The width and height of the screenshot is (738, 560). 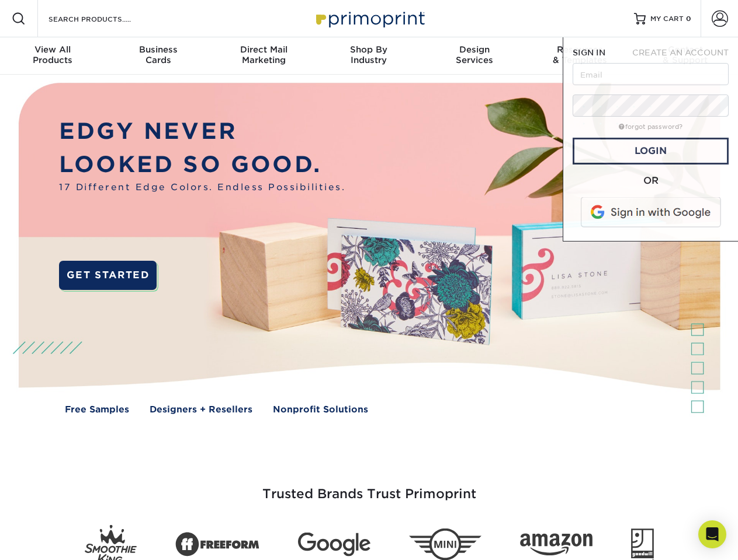 What do you see at coordinates (556, 545) in the screenshot?
I see `img: Amazon` at bounding box center [556, 545].